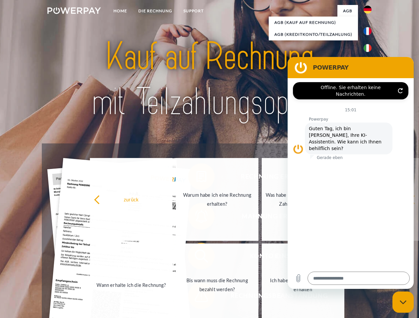  What do you see at coordinates (313, 23) in the screenshot?
I see `a: AGB (Kauf auf Rechnung)` at bounding box center [313, 23].